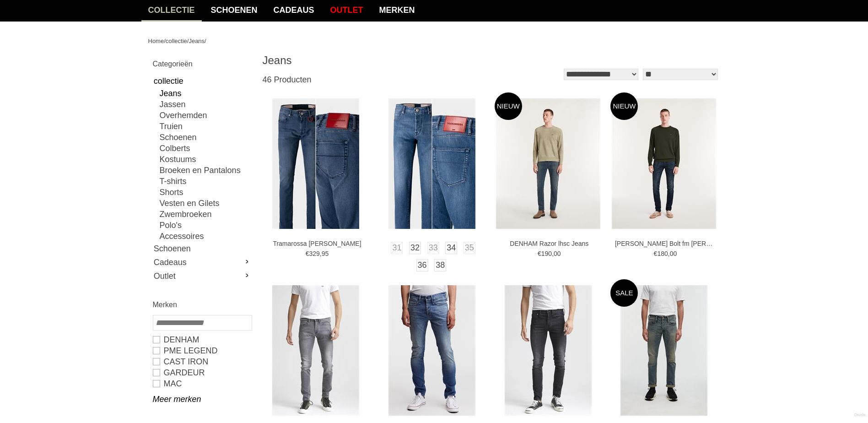  Describe the element at coordinates (316, 350) in the screenshot. I see `img: DENHAM Bolt wlgfm+ Jeans` at that location.